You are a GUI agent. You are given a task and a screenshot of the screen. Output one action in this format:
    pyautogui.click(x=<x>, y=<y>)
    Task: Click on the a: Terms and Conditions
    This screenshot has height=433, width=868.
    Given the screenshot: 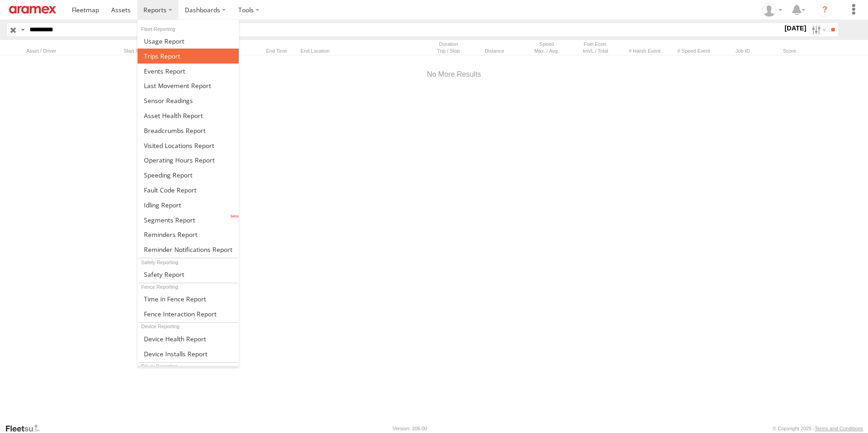 What is the action you would take?
    pyautogui.click(x=840, y=428)
    